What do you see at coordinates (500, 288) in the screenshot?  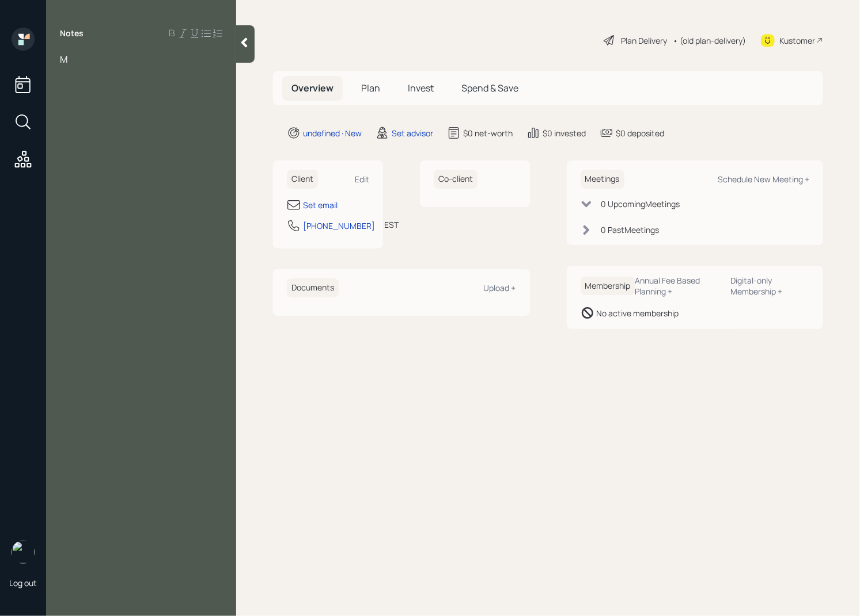 I see `div: Upload +` at bounding box center [500, 288].